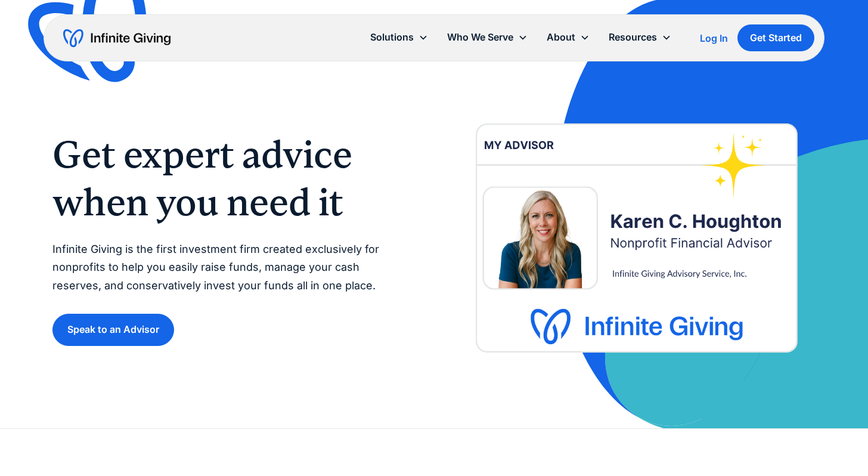 This screenshot has width=868, height=476. I want to click on a: Get Started, so click(776, 38).